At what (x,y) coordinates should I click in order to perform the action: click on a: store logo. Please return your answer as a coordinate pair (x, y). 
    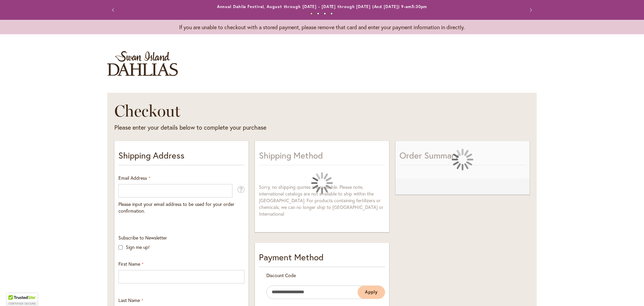
    Looking at the image, I should click on (142, 63).